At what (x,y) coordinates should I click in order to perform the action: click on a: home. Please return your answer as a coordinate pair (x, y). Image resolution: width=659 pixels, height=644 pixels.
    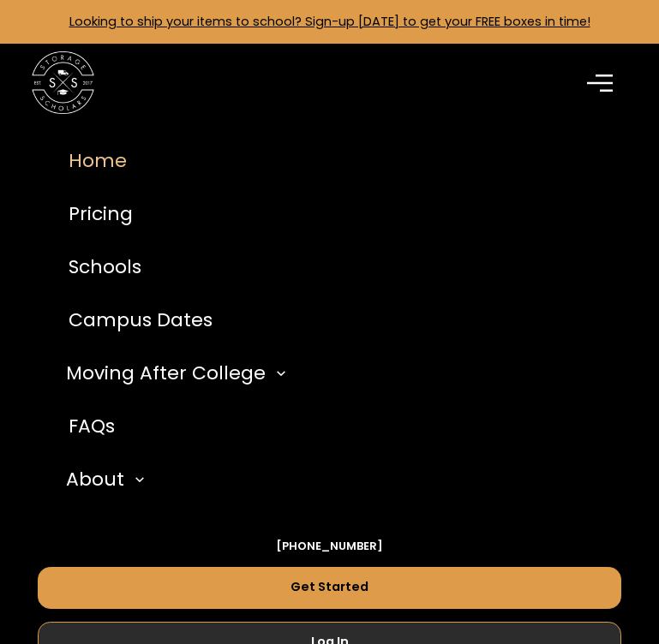
    Looking at the image, I should click on (62, 82).